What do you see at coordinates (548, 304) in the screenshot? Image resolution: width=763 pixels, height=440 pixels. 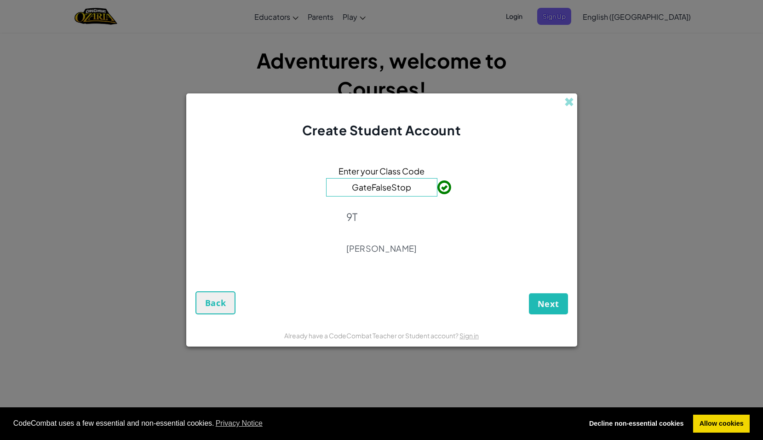 I see `span: Next` at bounding box center [548, 304].